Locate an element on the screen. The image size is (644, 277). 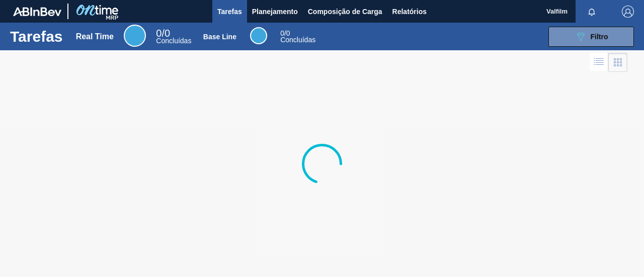
button: Filtro is located at coordinates (591, 36).